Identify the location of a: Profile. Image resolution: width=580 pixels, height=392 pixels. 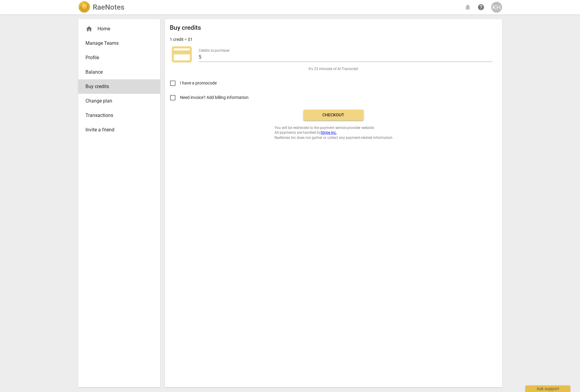
(119, 58).